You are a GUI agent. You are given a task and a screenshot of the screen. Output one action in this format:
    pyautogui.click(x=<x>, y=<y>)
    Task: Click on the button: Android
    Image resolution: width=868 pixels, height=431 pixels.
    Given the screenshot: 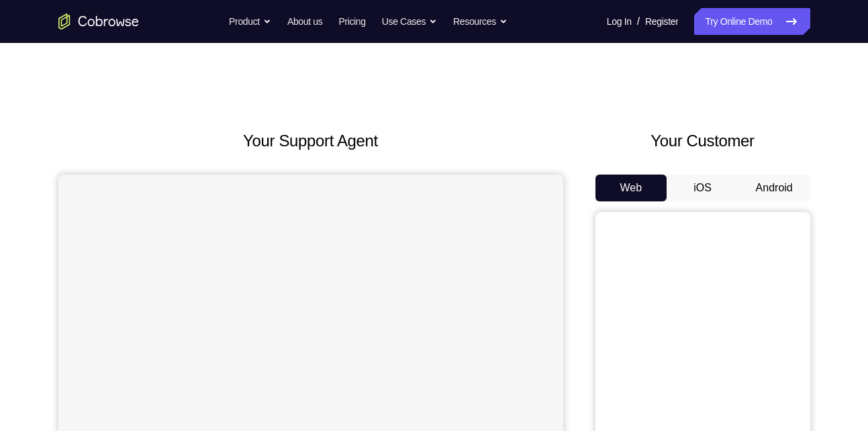 What is the action you would take?
    pyautogui.click(x=774, y=188)
    